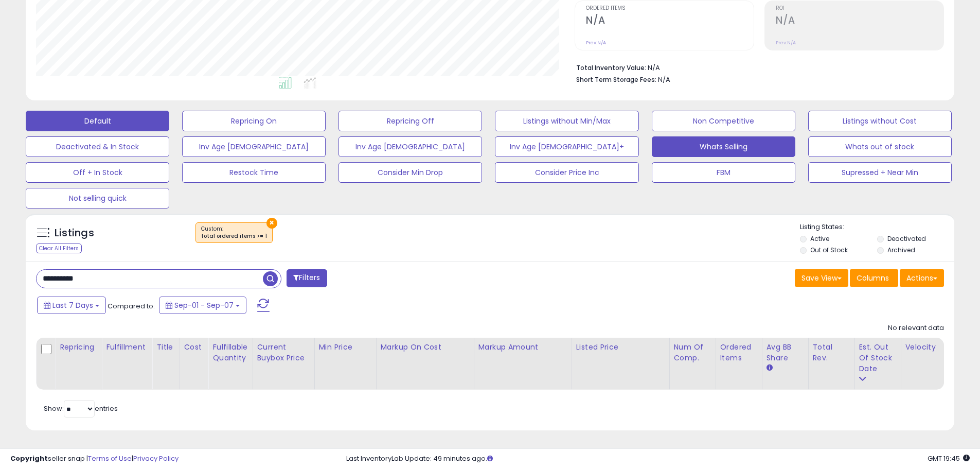 This screenshot has width=980, height=469. What do you see at coordinates (739, 352) in the screenshot?
I see `div: Ordered Items` at bounding box center [739, 352].